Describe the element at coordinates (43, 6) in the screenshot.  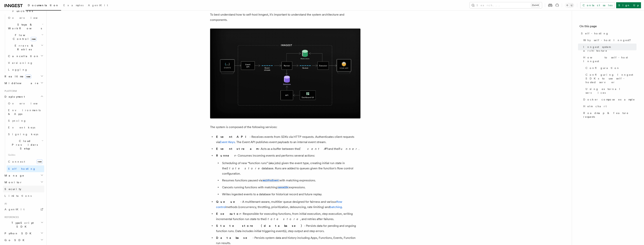
I see `a: Documentation` at that location.